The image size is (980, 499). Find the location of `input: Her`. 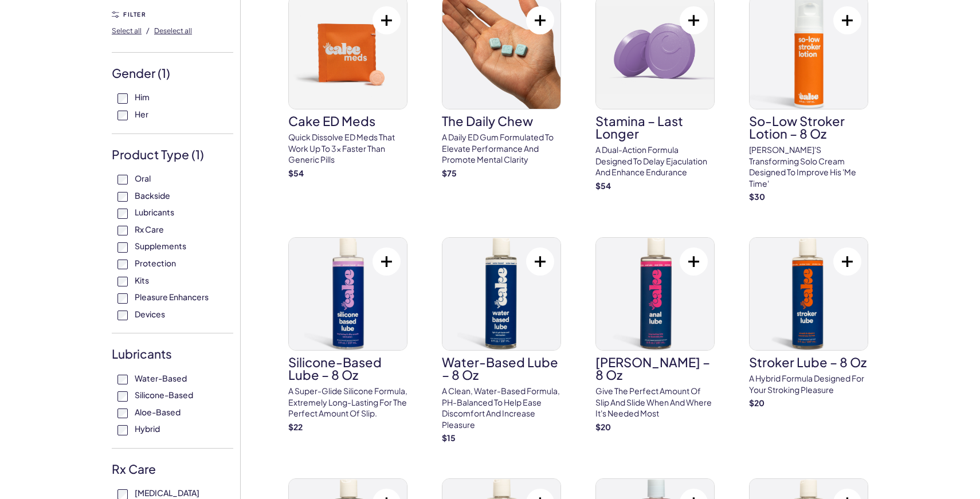

input: Her is located at coordinates (122, 116).